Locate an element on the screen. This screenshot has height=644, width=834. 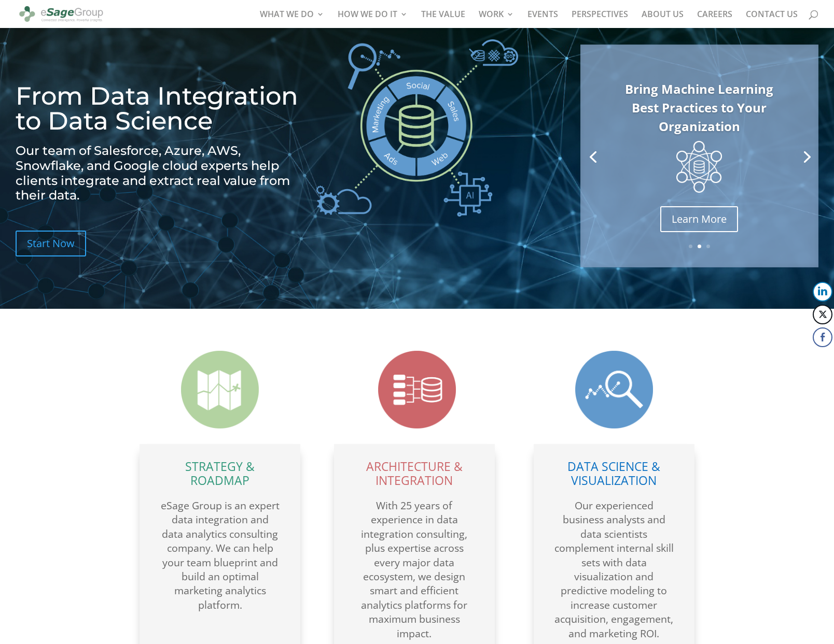
a: 3 is located at coordinates (708, 246).